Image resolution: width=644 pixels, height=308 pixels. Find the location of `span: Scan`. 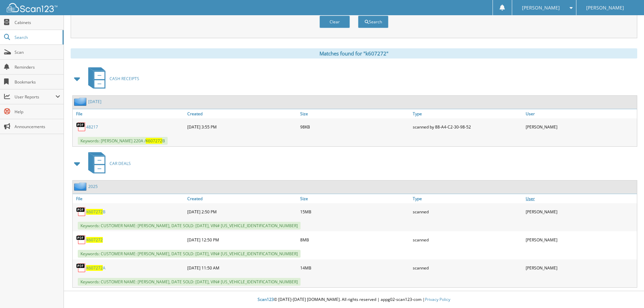

span: Scan is located at coordinates (37, 52).